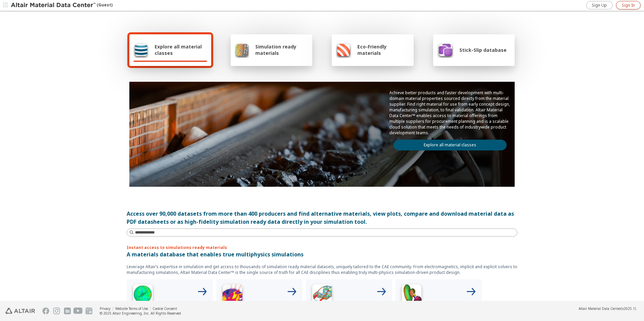 The height and width of the screenshot is (321, 644). What do you see at coordinates (322, 217) in the screenshot?
I see `div: Access over 90,000 datasets from more than 400 producers and find alternative materials, view plo...` at bounding box center [322, 217].